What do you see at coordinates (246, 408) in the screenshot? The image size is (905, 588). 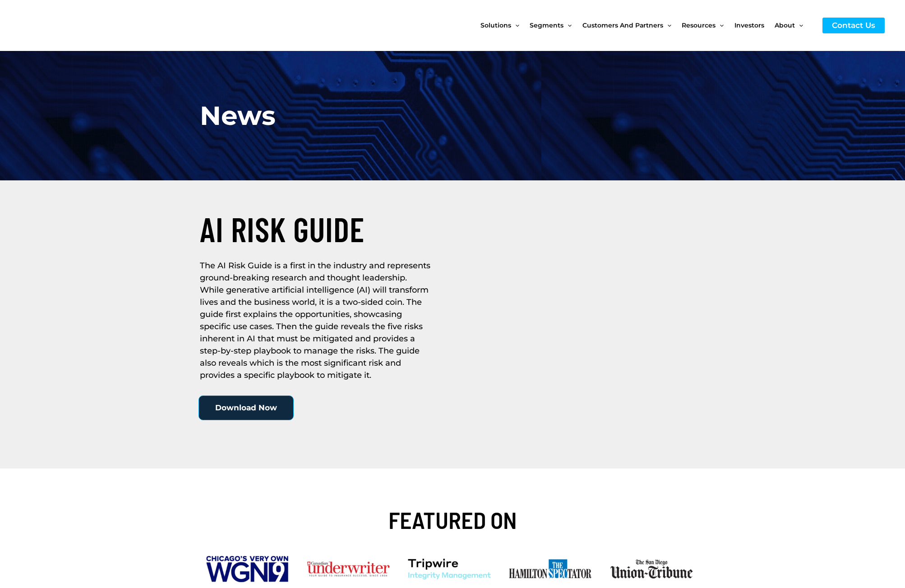 I see `a: Download Now` at bounding box center [246, 408].